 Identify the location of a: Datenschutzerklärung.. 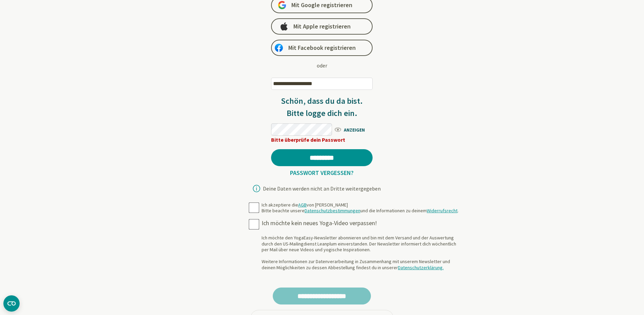
(420, 267).